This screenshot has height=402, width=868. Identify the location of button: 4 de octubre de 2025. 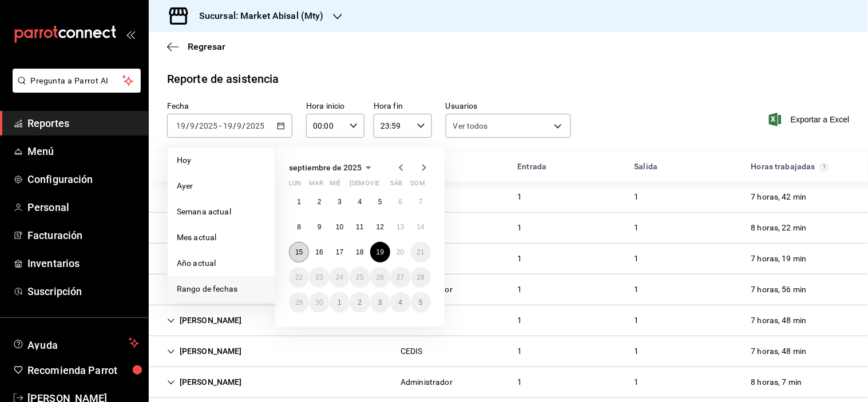
(400, 303).